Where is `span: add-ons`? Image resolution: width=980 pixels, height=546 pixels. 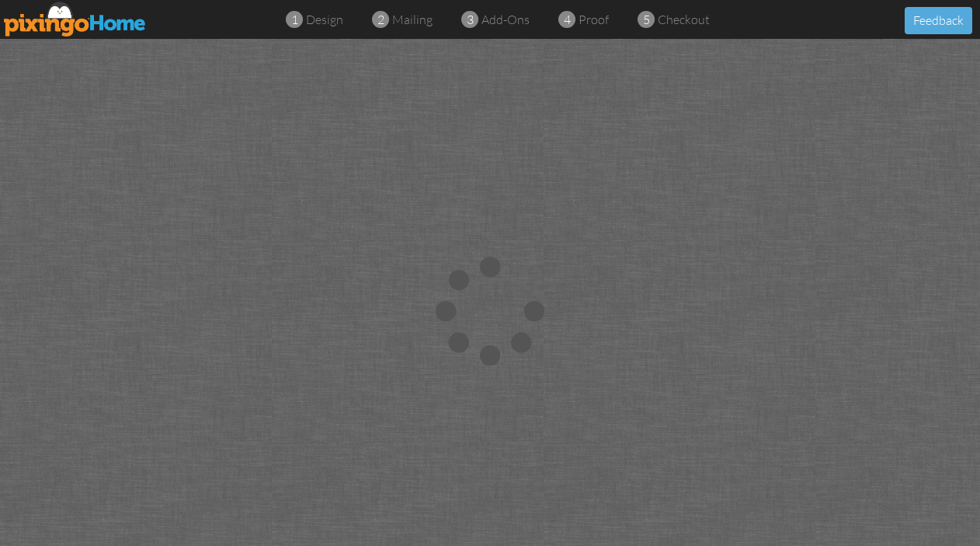
span: add-ons is located at coordinates (506, 20).